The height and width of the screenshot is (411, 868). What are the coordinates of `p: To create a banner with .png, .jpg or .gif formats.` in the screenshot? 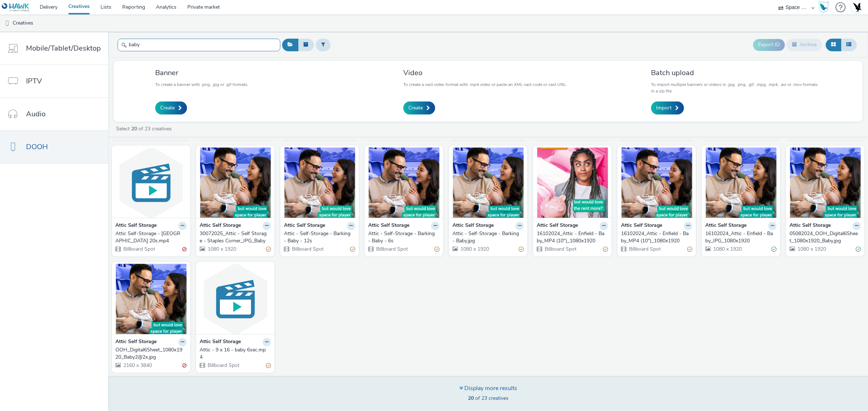 It's located at (202, 85).